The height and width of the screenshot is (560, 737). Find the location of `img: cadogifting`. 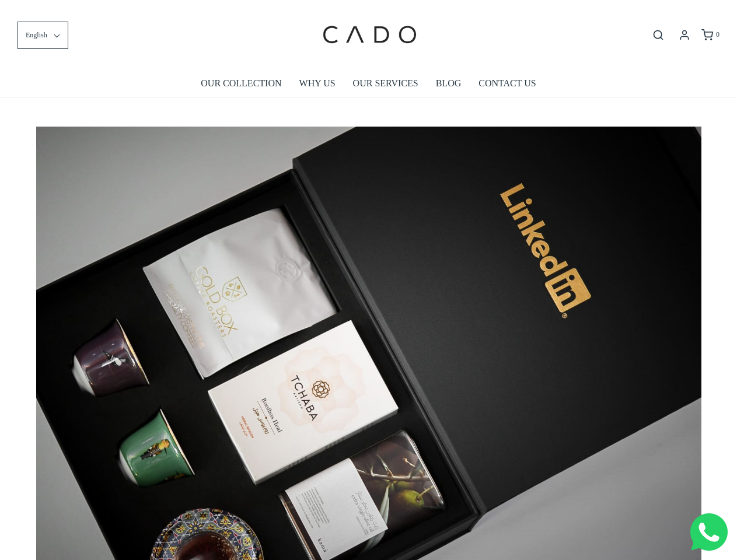

img: cadogifting is located at coordinates (369, 35).